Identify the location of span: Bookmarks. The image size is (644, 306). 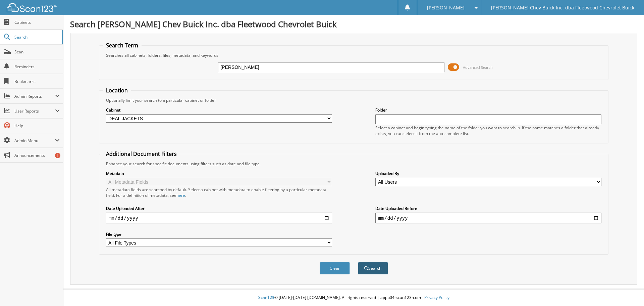
(37, 81).